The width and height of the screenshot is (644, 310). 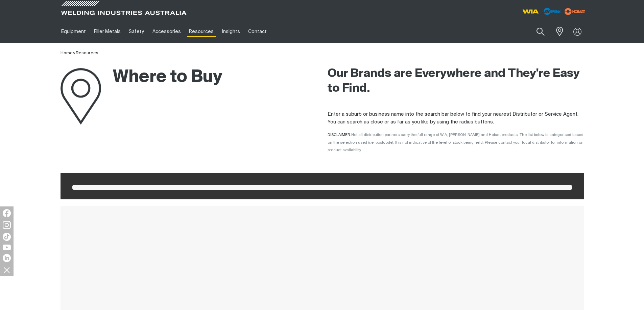 What do you see at coordinates (7, 258) in the screenshot?
I see `img: LinkedIn` at bounding box center [7, 258].